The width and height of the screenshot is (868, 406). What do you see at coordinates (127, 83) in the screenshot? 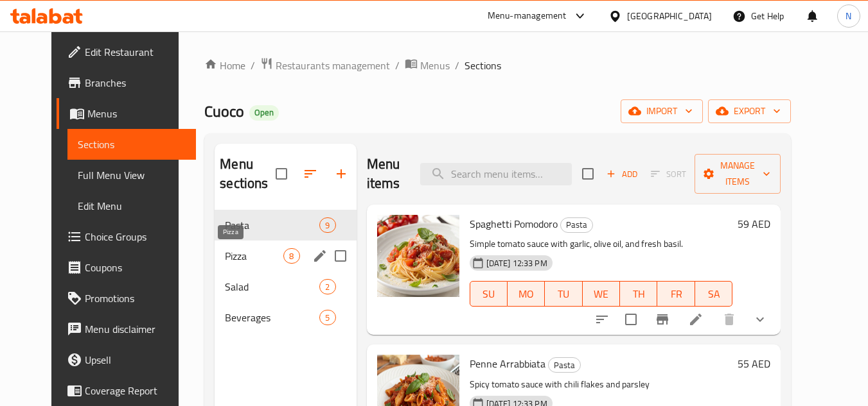
I see `a: Branches` at bounding box center [127, 83].